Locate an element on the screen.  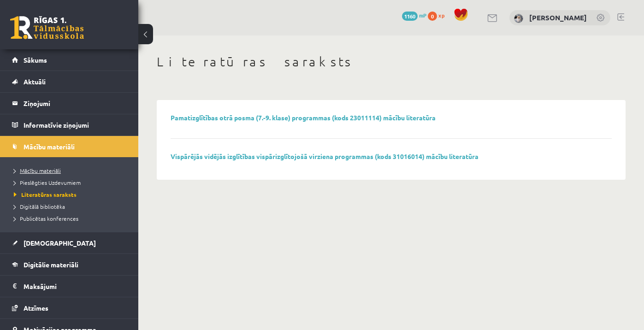
a: Maksājumi is located at coordinates (69, 286).